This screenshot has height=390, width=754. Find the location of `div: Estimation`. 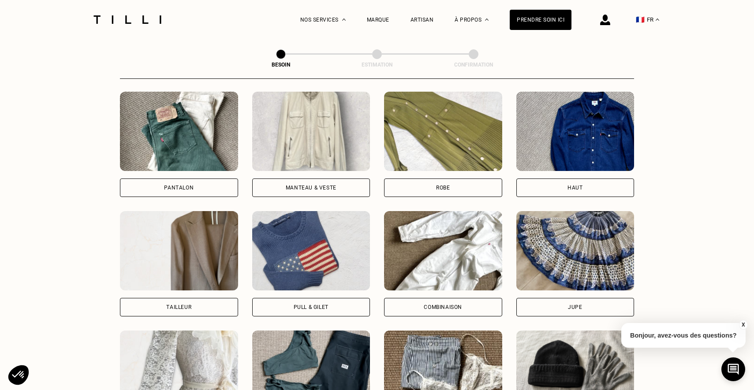

div: Estimation is located at coordinates (377, 65).